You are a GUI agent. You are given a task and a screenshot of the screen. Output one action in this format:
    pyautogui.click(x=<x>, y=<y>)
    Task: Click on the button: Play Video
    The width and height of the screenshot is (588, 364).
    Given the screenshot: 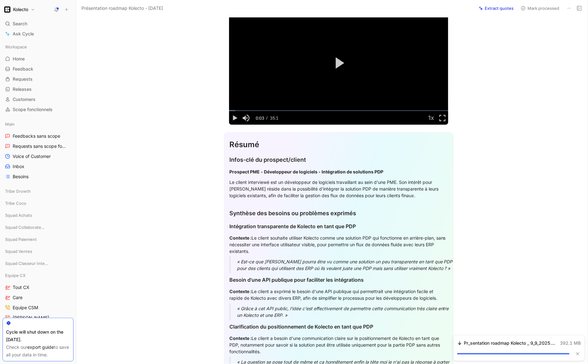 What is the action you would take?
    pyautogui.click(x=339, y=63)
    